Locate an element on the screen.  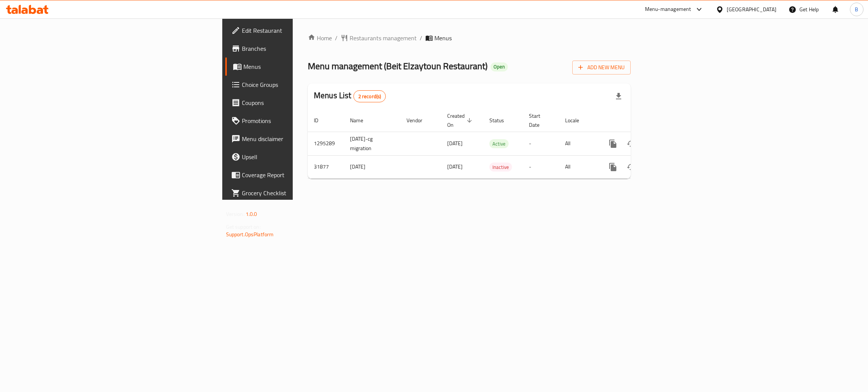
span: Upsell is located at coordinates (302, 157).